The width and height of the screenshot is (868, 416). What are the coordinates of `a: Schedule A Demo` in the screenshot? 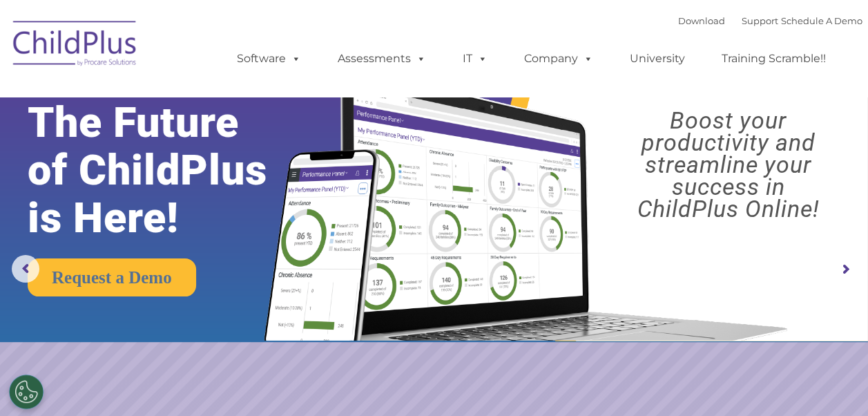 It's located at (821, 21).